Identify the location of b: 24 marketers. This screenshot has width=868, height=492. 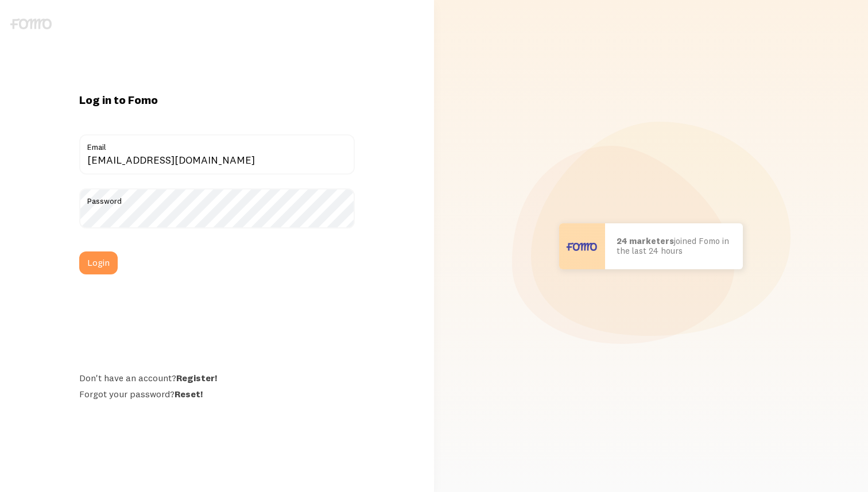
(646, 240).